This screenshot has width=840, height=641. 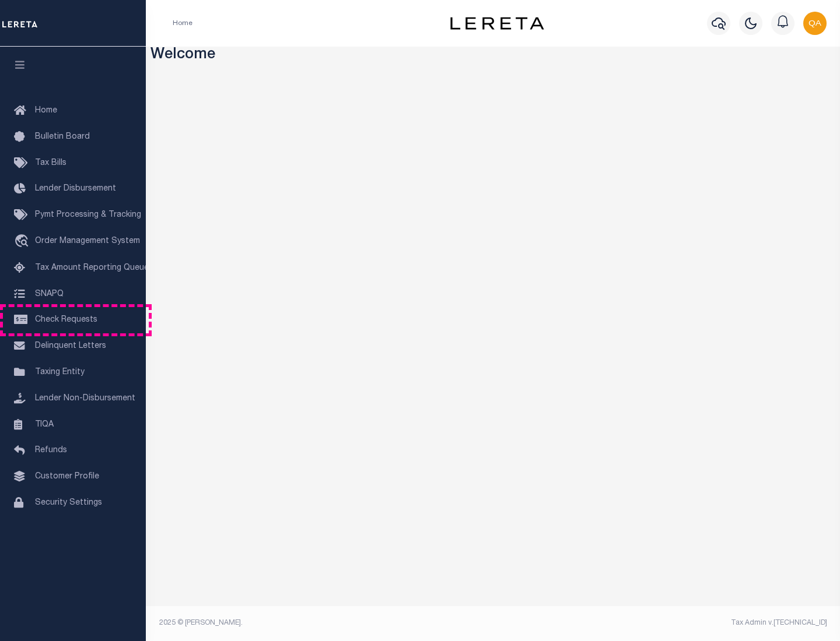 What do you see at coordinates (497, 24) in the screenshot?
I see `img: logo-dark.svg` at bounding box center [497, 24].